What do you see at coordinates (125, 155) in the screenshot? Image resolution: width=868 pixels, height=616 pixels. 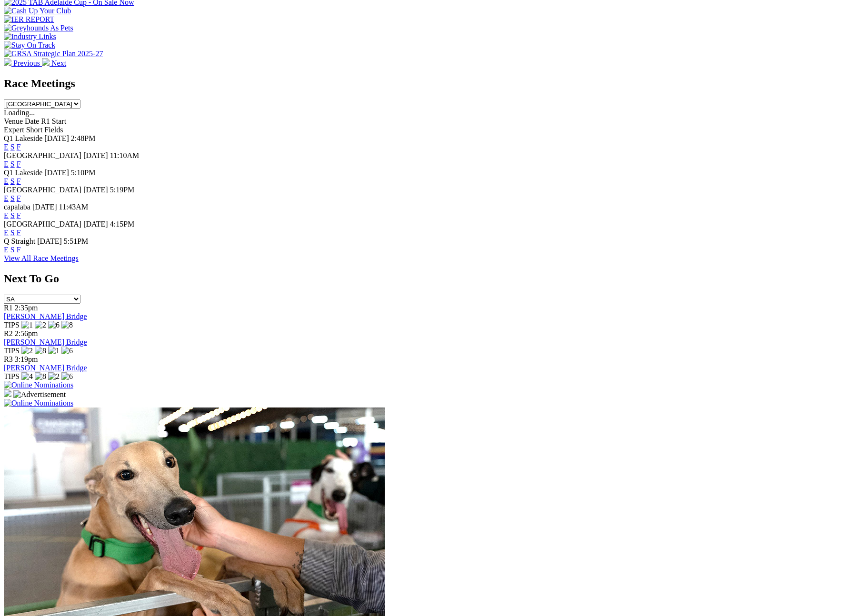 I see `span: 11:10AM` at bounding box center [125, 155].